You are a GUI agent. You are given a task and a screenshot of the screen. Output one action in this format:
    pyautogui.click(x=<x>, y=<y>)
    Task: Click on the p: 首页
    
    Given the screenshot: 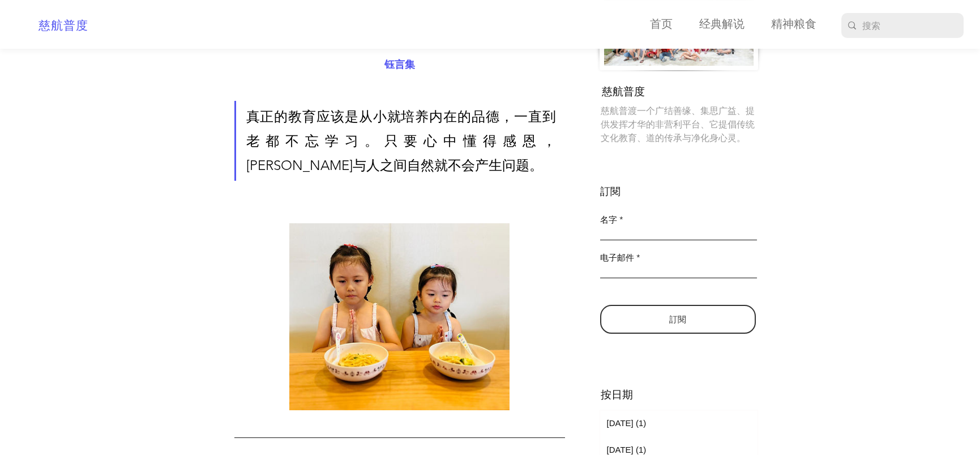 What is the action you would take?
    pyautogui.click(x=661, y=24)
    